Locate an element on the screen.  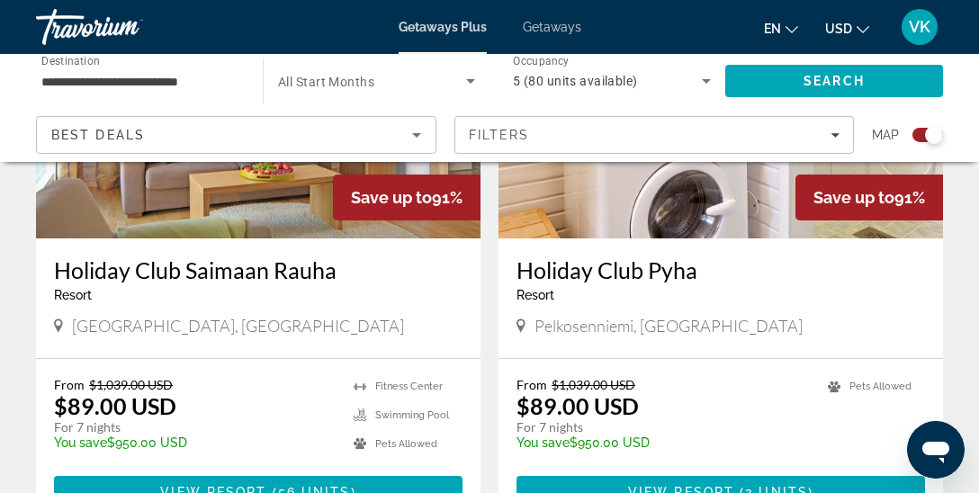
span: VK is located at coordinates (920, 27).